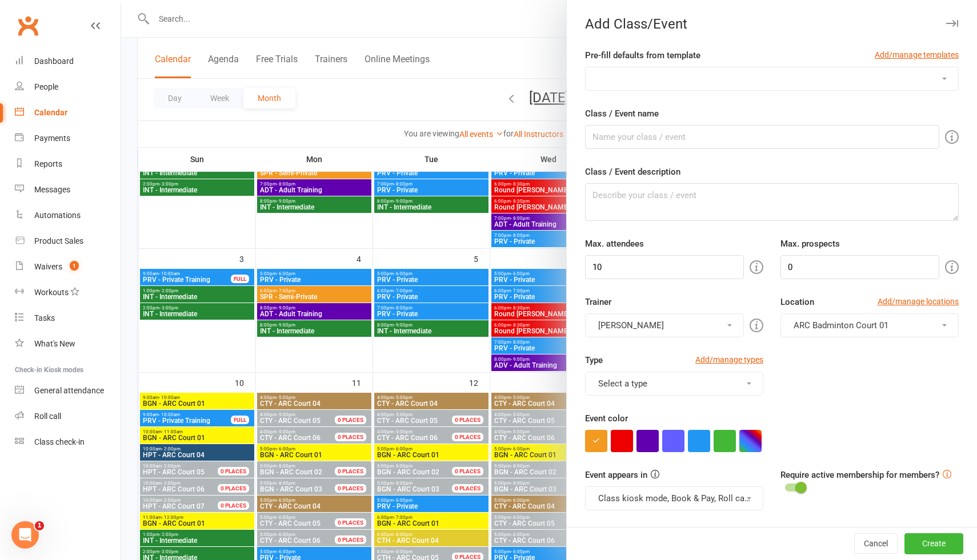  I want to click on button: Cancel, so click(876, 544).